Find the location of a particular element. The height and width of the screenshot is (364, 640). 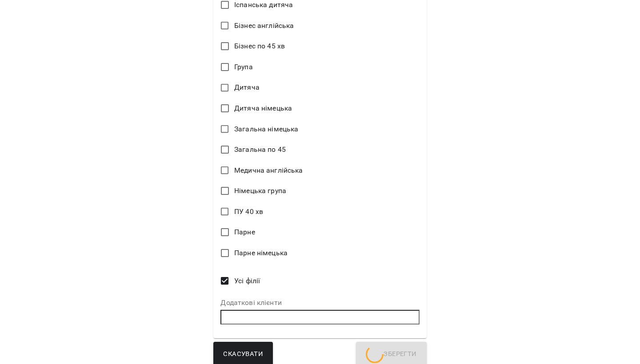

span: Парне німецька is located at coordinates (261, 253).